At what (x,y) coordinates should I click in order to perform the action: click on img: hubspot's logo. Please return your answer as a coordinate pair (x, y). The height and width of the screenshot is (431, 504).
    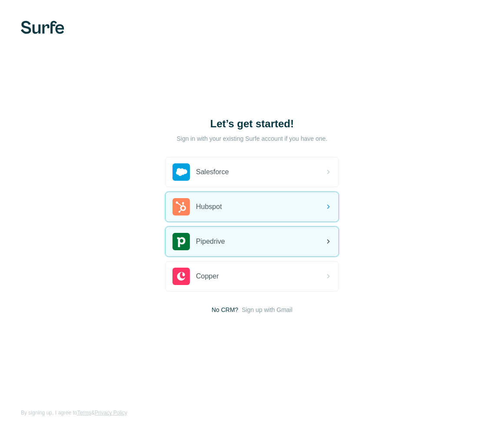
    Looking at the image, I should click on (181, 207).